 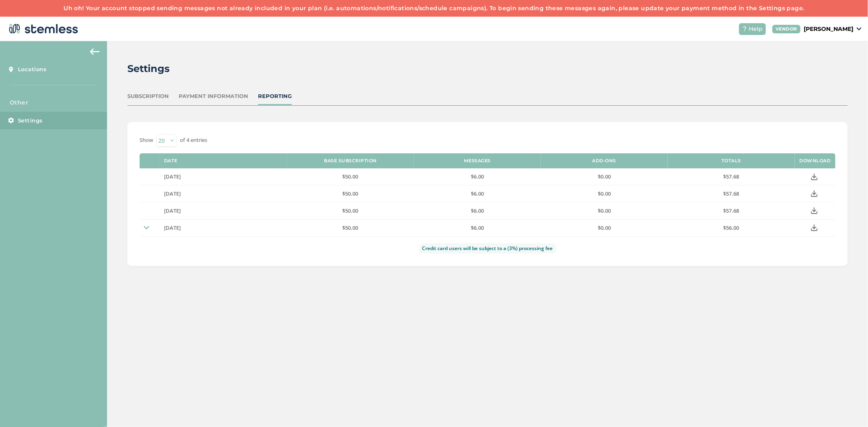 What do you see at coordinates (32, 70) in the screenshot?
I see `span: Locations` at bounding box center [32, 70].